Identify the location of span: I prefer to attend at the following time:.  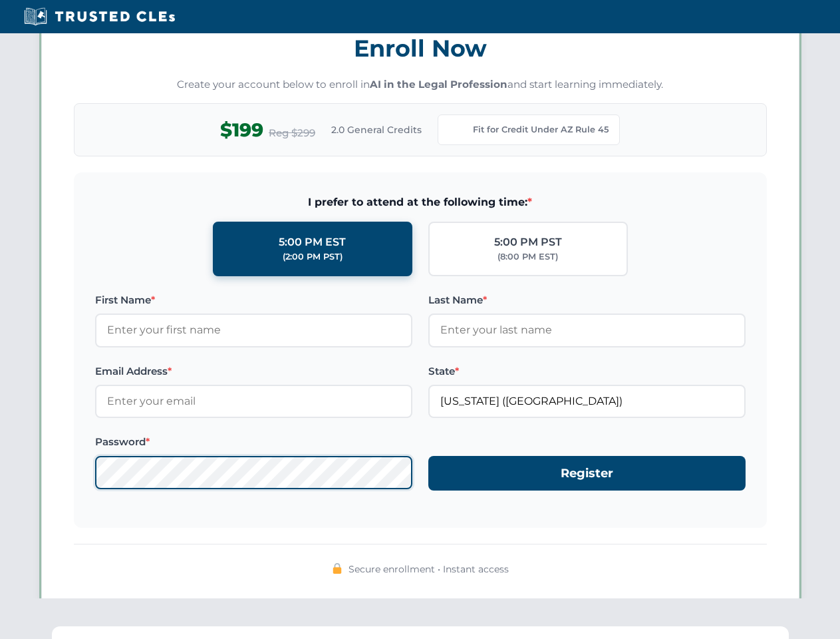
(420, 202).